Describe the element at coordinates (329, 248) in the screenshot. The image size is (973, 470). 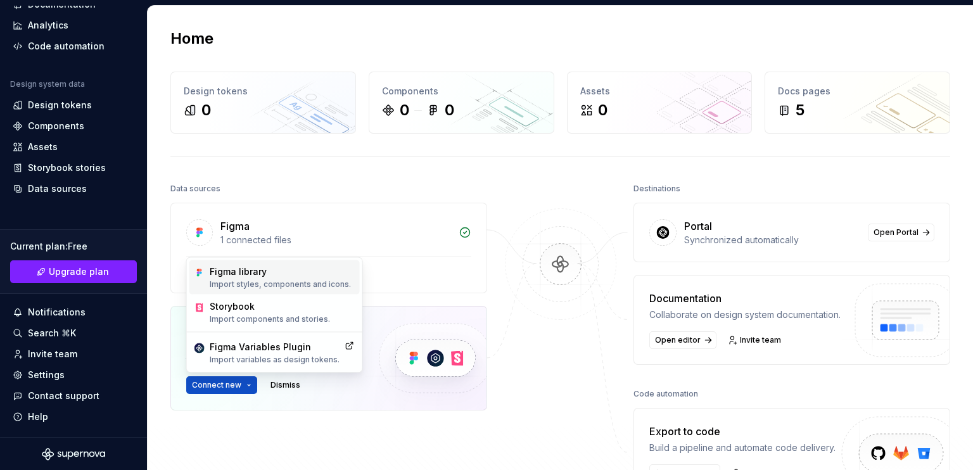
I see `a: Figma1 connected filesUntitled` at that location.